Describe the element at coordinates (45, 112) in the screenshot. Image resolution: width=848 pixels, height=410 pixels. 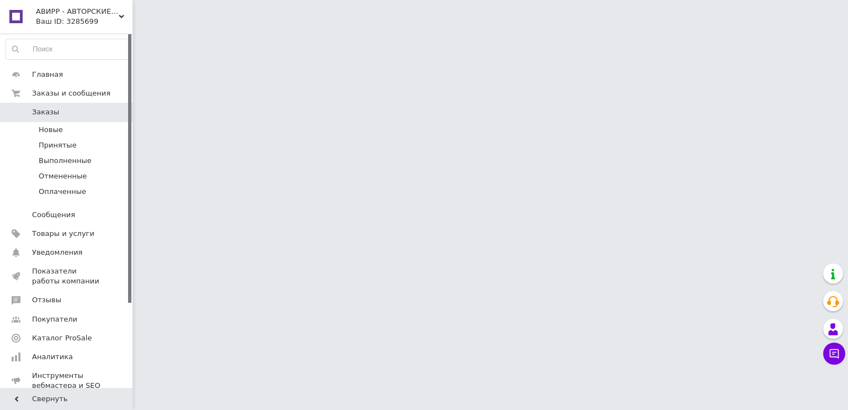
I see `span: Заказы` at that location.